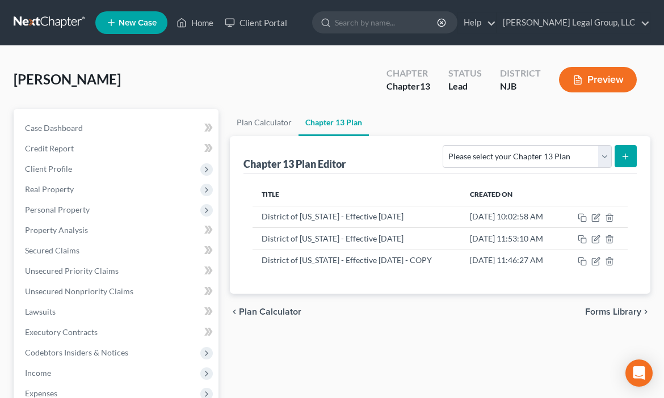 The width and height of the screenshot is (664, 398). What do you see at coordinates (117, 251) in the screenshot?
I see `a: Secured Claims` at bounding box center [117, 251].